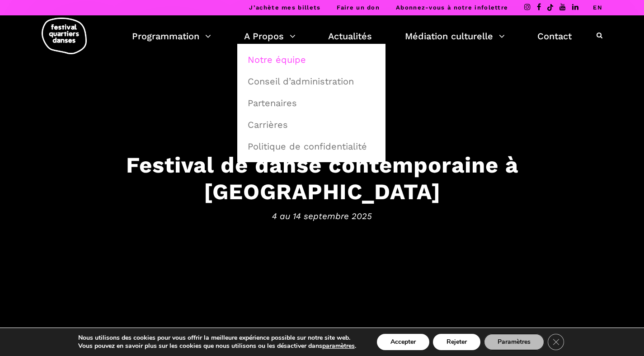  I want to click on span: 4 au 14 septembre 2025, so click(322, 216).